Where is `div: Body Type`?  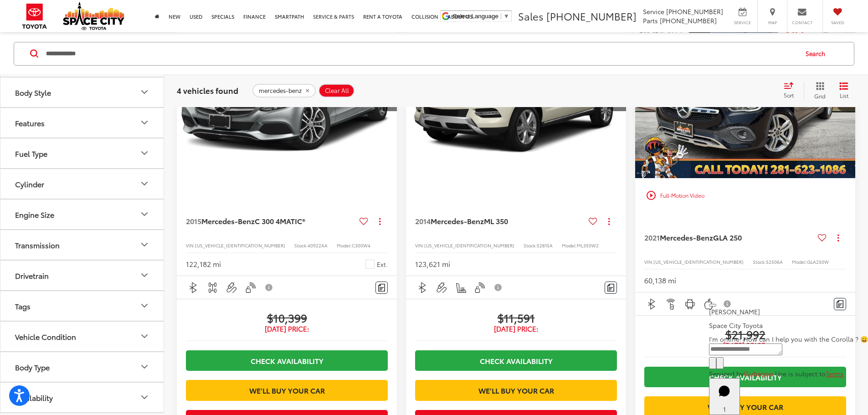
div: Body Type is located at coordinates (32, 366).